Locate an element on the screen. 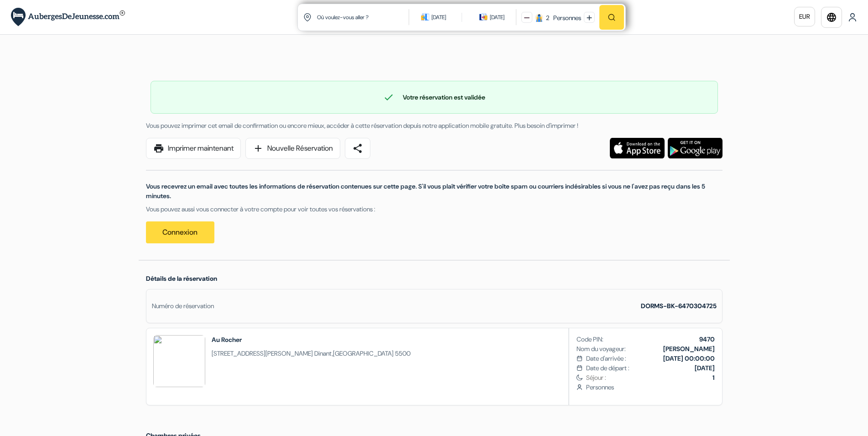 The height and width of the screenshot is (436, 868). div: Personnes is located at coordinates (566, 18).